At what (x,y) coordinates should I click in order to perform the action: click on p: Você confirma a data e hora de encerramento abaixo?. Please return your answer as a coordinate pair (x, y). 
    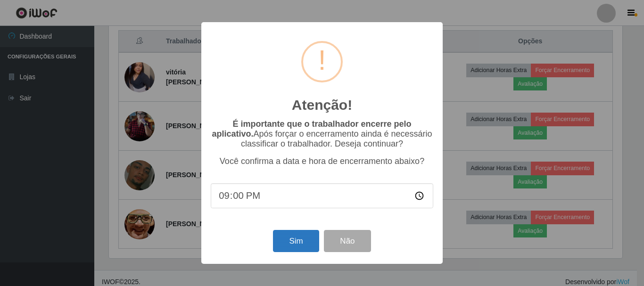
    Looking at the image, I should click on (322, 161).